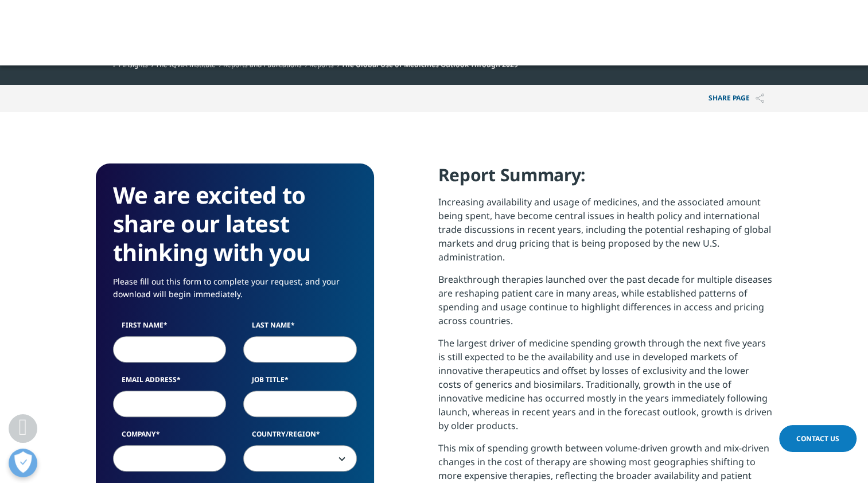 The image size is (868, 483). What do you see at coordinates (817, 438) in the screenshot?
I see `a: Contact Us` at bounding box center [817, 438].